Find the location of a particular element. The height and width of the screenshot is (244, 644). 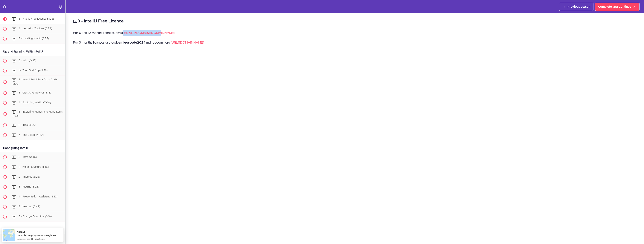

a: Complete and Continue is located at coordinates (617, 7).